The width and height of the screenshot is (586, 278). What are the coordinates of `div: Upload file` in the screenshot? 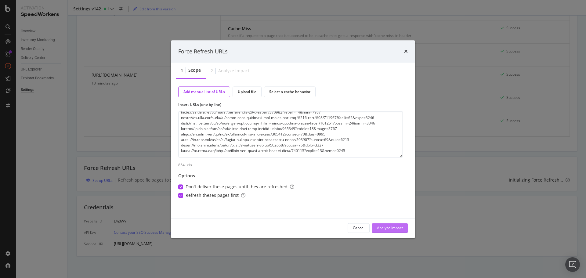 It's located at (247, 92).